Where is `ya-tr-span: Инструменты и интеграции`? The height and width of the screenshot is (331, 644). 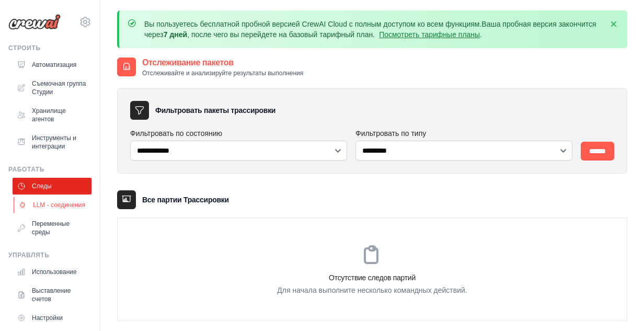 ya-tr-span: Инструменты и интеграции is located at coordinates (60, 142).